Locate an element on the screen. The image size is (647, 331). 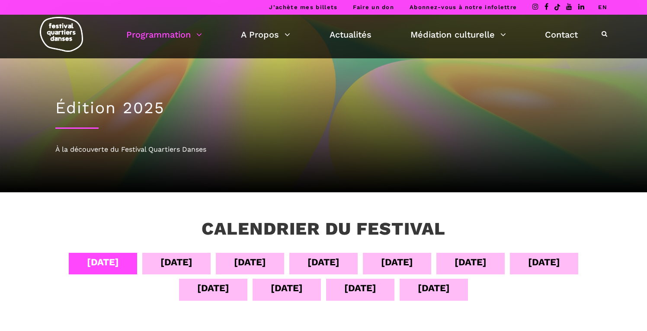
a: J’achète mes billets is located at coordinates (303, 7).